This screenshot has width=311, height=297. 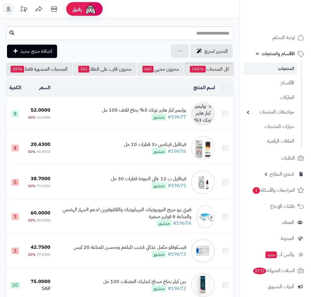 What do you see at coordinates (275, 38) in the screenshot?
I see `a: لوحة التحكم` at bounding box center [275, 38].